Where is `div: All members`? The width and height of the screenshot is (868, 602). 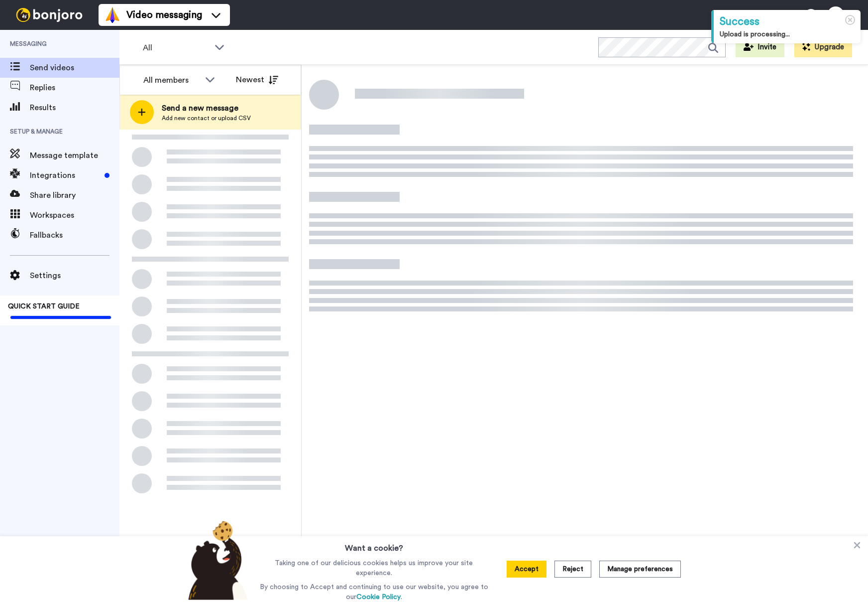
div: All members is located at coordinates (171, 81).